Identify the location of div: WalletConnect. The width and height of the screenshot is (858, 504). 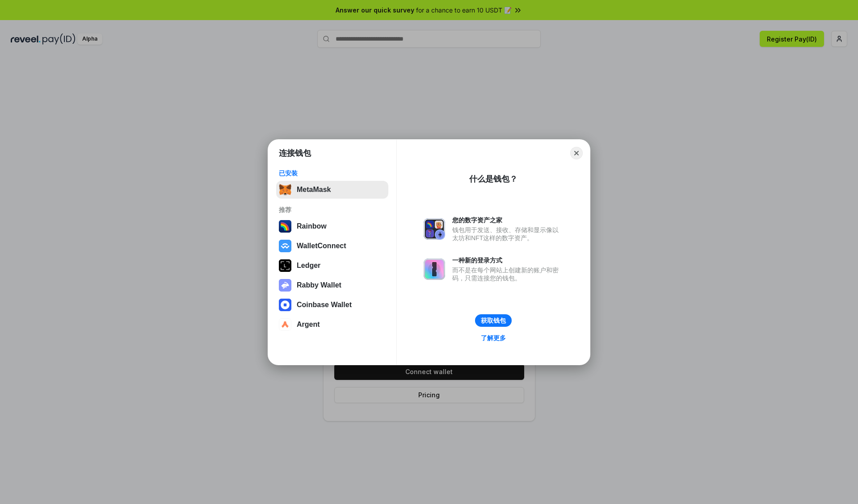
(321, 246).